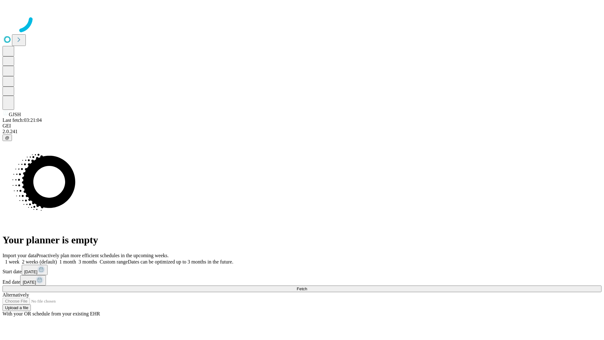 Image resolution: width=604 pixels, height=340 pixels. What do you see at coordinates (51, 313) in the screenshot?
I see `span: With your OR schedule from your existing EHR` at bounding box center [51, 313].